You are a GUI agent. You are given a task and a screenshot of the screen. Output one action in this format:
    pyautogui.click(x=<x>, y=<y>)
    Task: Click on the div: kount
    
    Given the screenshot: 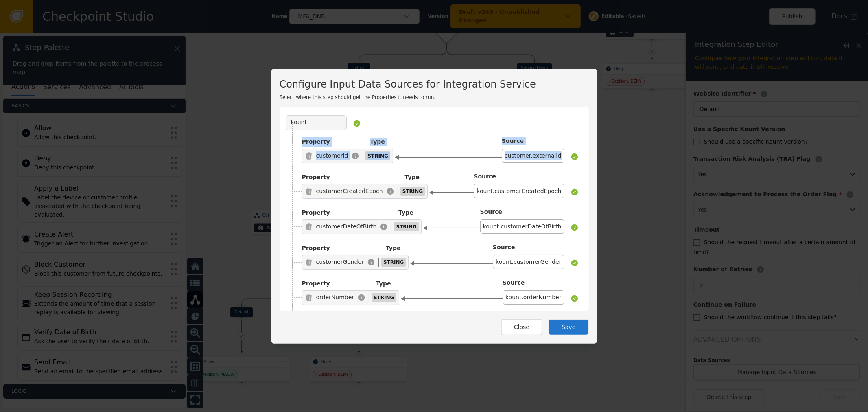 What is the action you would take?
    pyautogui.click(x=316, y=123)
    